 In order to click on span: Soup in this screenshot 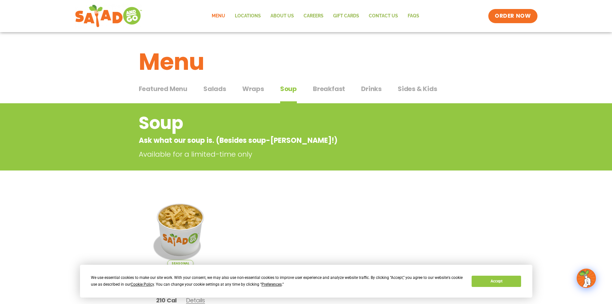, I will do `click(289, 89)`.